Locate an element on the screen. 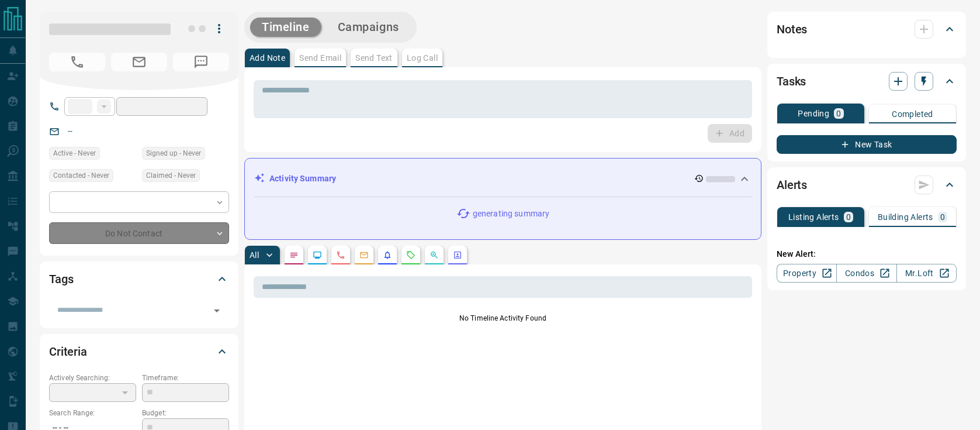 The height and width of the screenshot is (430, 980). div: Do Not Contact is located at coordinates (139, 233).